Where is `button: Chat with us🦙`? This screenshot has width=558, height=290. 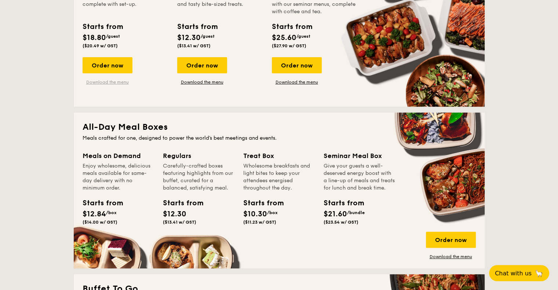 button: Chat with us🦙 is located at coordinates (519, 273).